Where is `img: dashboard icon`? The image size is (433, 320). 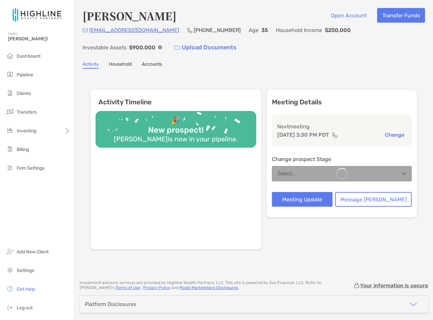
img: dashboard icon is located at coordinates (10, 56).